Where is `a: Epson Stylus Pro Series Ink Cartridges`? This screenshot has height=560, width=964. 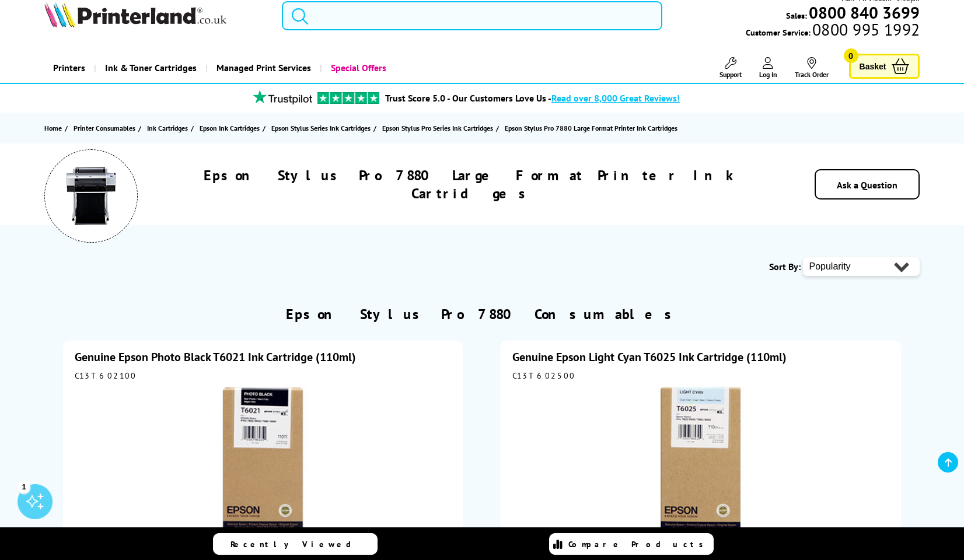
a: Epson Stylus Pro Series Ink Cartridges is located at coordinates (439, 128).